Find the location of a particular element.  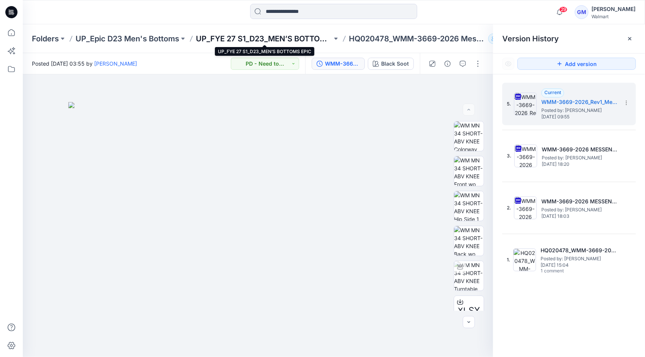

img: WM MN 34 SHORT-ABV KNEE Back wo Avatar is located at coordinates (469, 241).